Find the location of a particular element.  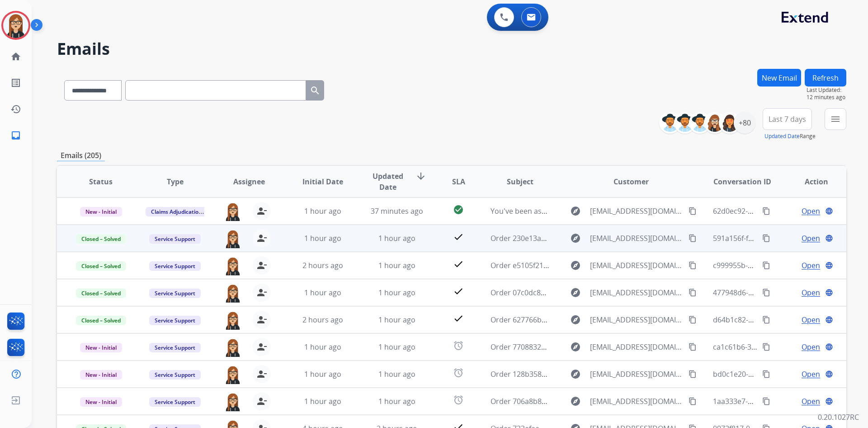

span: SLA is located at coordinates (459, 182).